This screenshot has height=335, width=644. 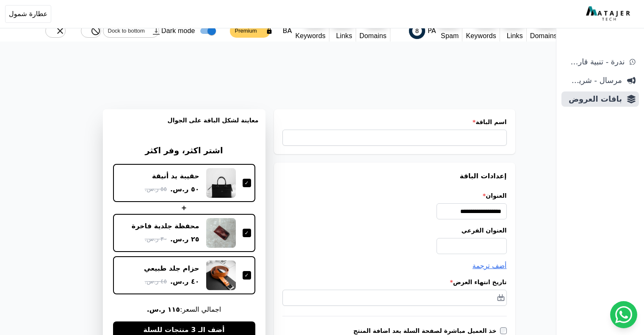 What do you see at coordinates (166, 226) in the screenshot?
I see `div: محفظة جلدية فاخرة` at bounding box center [166, 226].